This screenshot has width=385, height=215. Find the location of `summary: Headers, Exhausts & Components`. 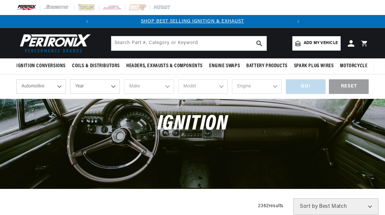

summary: Headers, Exhausts & Components is located at coordinates (164, 66).